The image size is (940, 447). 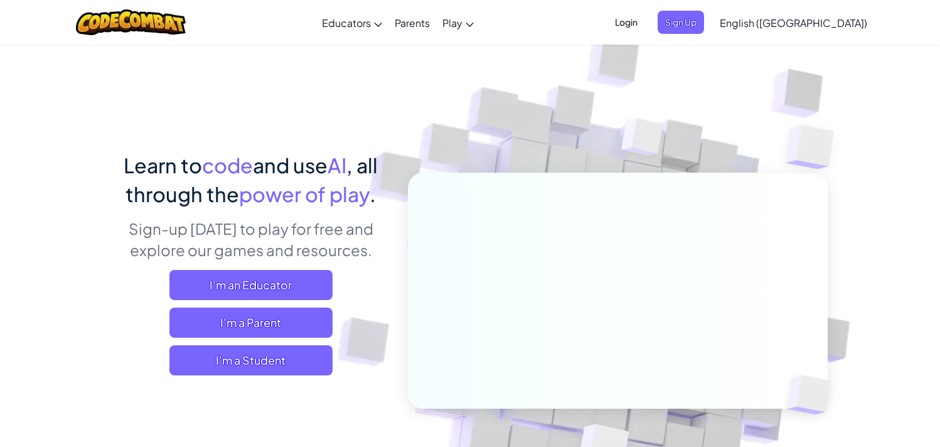 I want to click on span: AI, so click(x=337, y=165).